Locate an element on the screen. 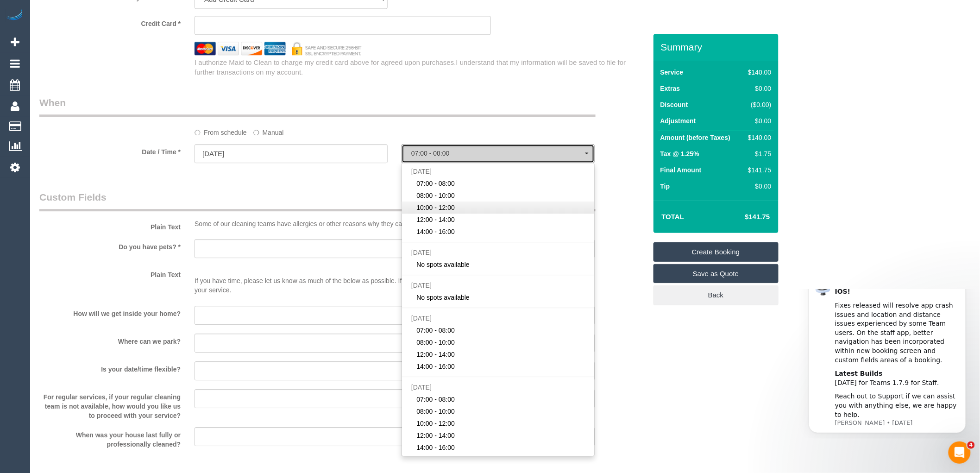 The width and height of the screenshot is (980, 473). label: Do you have pets? * is located at coordinates (110, 245).